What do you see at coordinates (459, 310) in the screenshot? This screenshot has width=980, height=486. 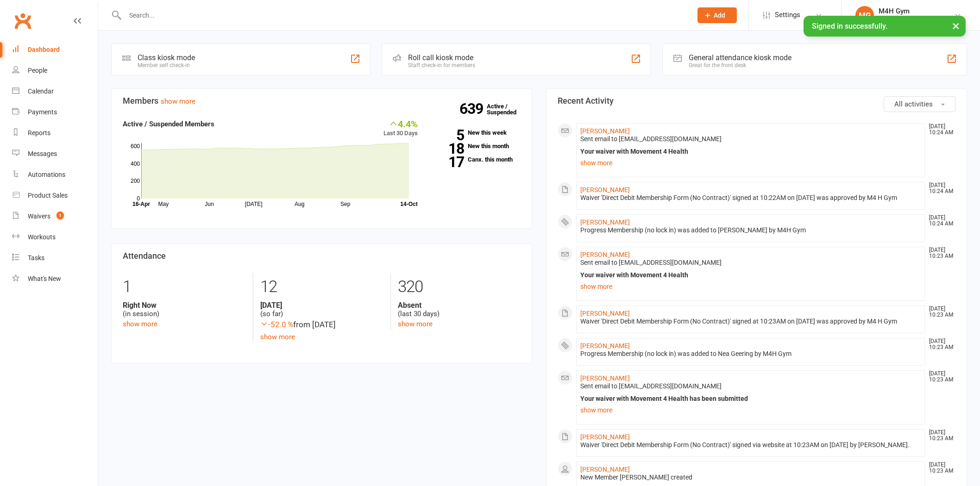 I see `div: (last 30 days)` at bounding box center [459, 310].